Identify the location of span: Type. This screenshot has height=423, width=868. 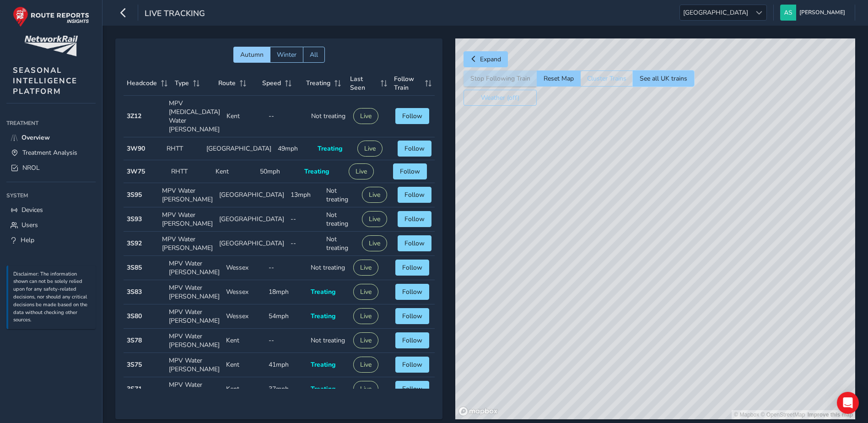
(182, 83).